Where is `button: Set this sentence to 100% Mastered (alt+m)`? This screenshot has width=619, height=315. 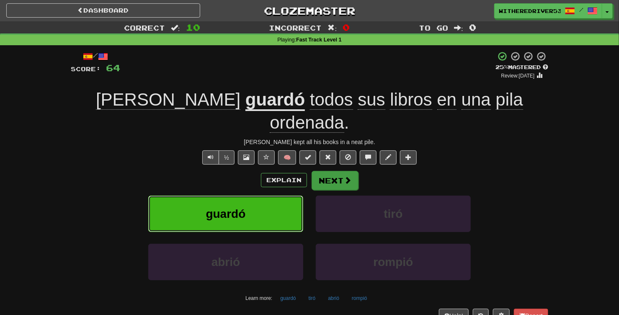
button: Set this sentence to 100% Mastered (alt+m) is located at coordinates (308, 157).